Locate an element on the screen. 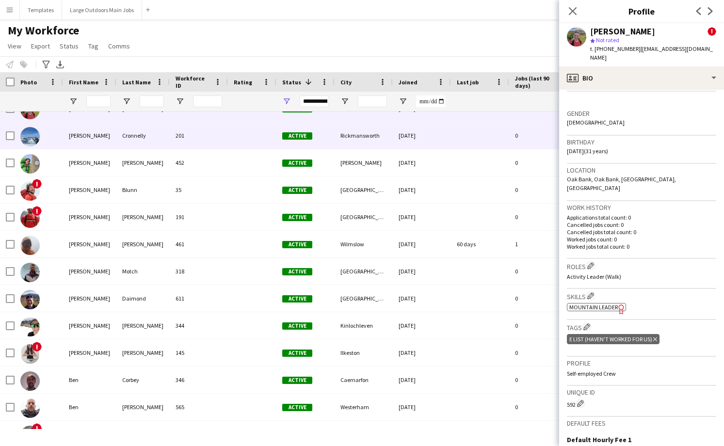  img: Ben Mercer is located at coordinates (30, 435).